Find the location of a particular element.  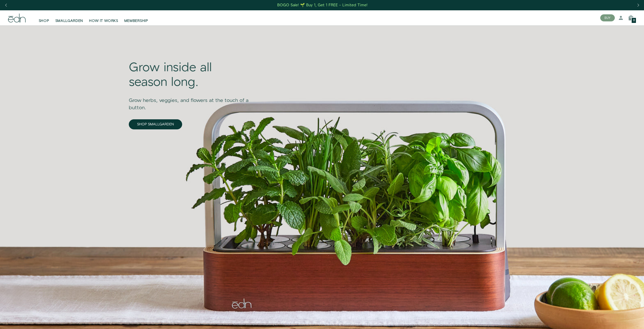

span: MEMBERSHIP is located at coordinates (136, 21).